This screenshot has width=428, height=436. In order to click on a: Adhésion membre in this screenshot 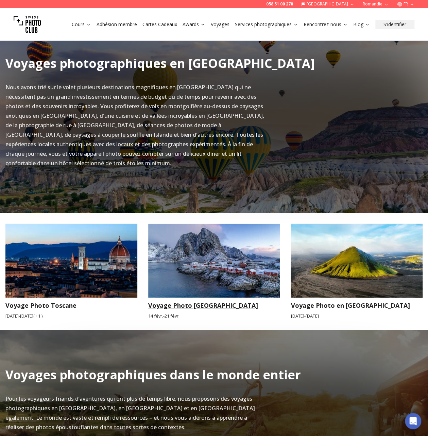, I will do `click(116, 24)`.